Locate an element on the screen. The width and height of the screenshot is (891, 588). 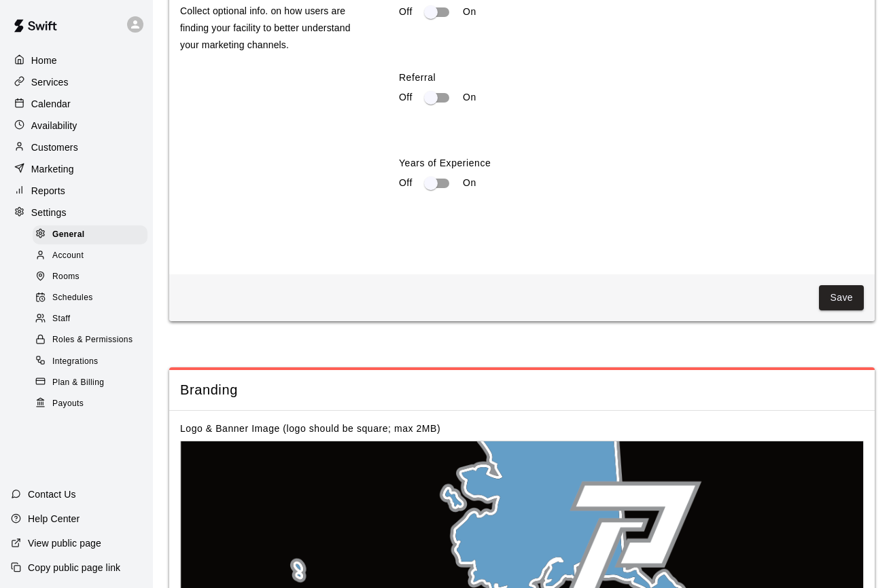
label: Years of Experience is located at coordinates (631, 163).